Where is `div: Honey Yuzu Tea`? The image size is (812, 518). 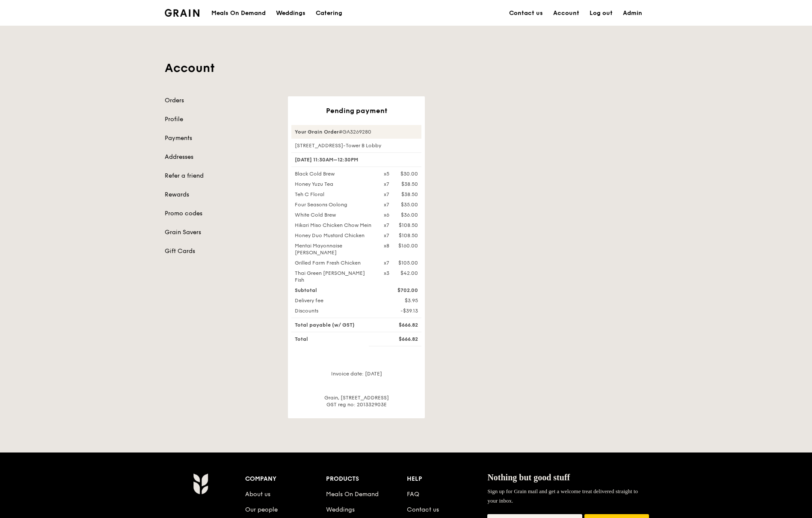
div: Honey Yuzu Tea is located at coordinates (334, 184).